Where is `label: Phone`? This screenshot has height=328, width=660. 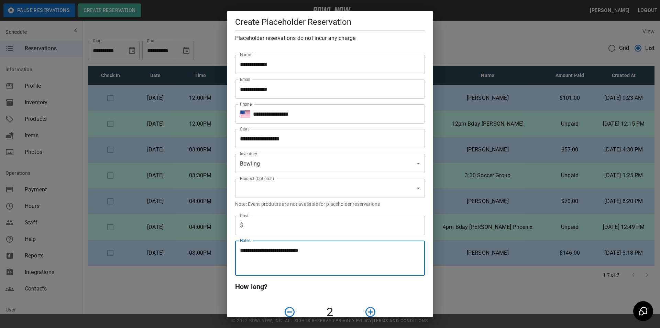
label: Phone is located at coordinates (246, 104).